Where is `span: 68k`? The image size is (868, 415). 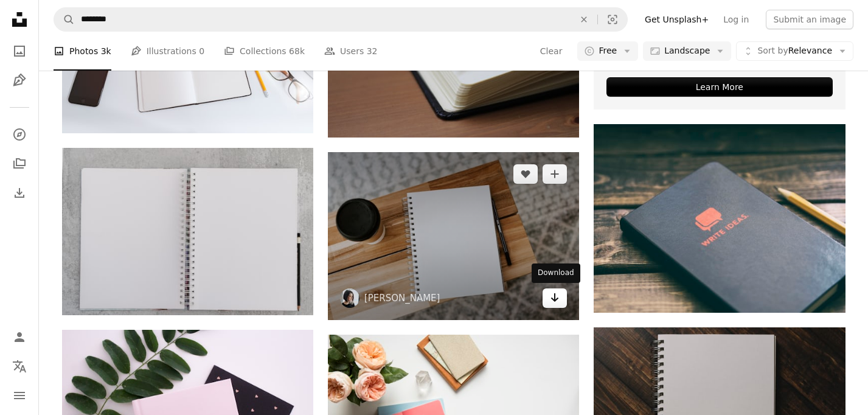
span: 68k is located at coordinates (297, 51).